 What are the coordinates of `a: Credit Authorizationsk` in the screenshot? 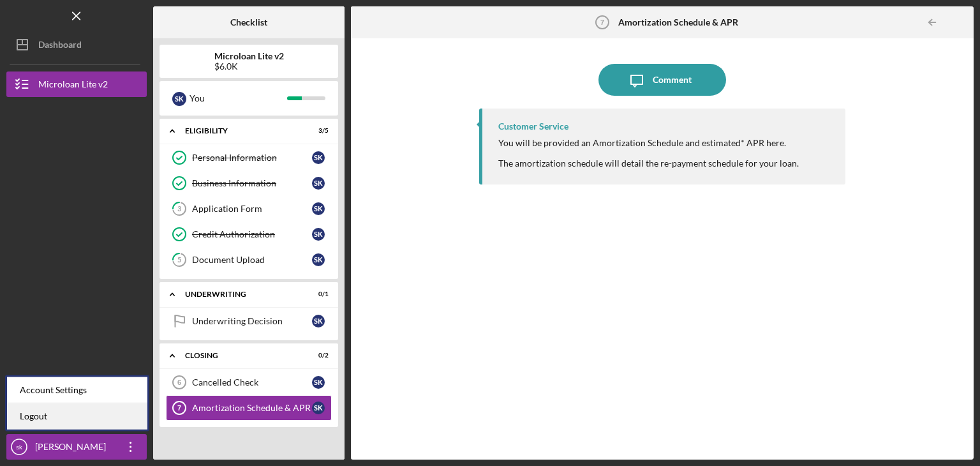 It's located at (248, 234).